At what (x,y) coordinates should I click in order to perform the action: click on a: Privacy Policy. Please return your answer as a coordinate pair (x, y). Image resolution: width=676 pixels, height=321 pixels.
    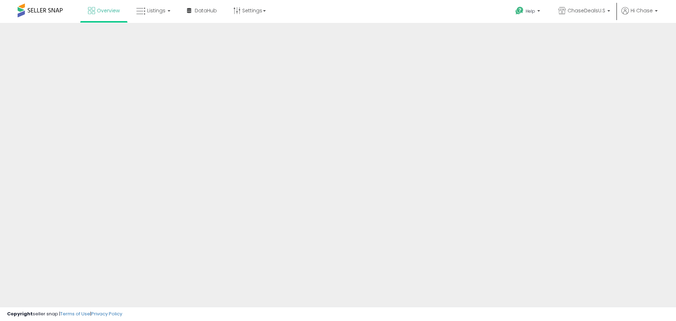
    Looking at the image, I should click on (107, 313).